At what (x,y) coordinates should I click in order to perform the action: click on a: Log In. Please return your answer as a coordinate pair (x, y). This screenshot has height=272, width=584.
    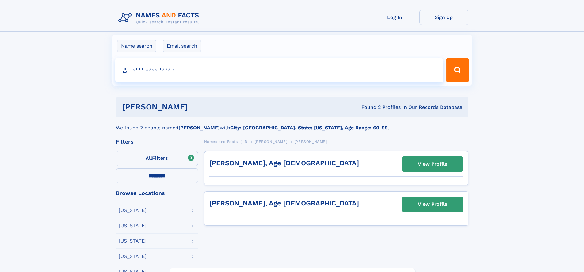
    Looking at the image, I should click on (395, 17).